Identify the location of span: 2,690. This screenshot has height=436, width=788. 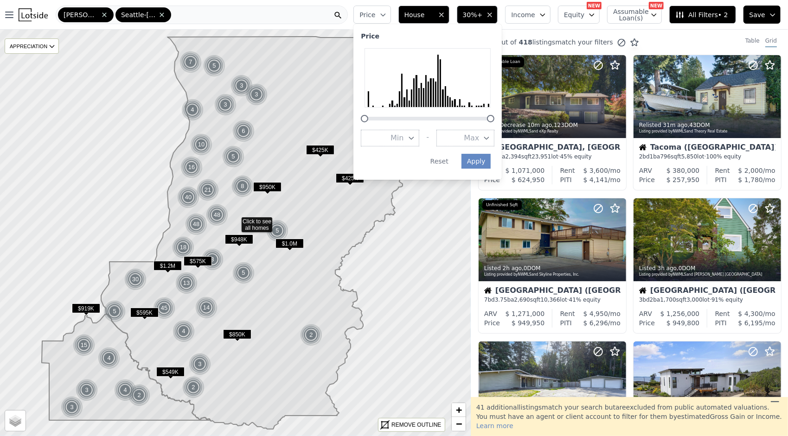
(522, 300).